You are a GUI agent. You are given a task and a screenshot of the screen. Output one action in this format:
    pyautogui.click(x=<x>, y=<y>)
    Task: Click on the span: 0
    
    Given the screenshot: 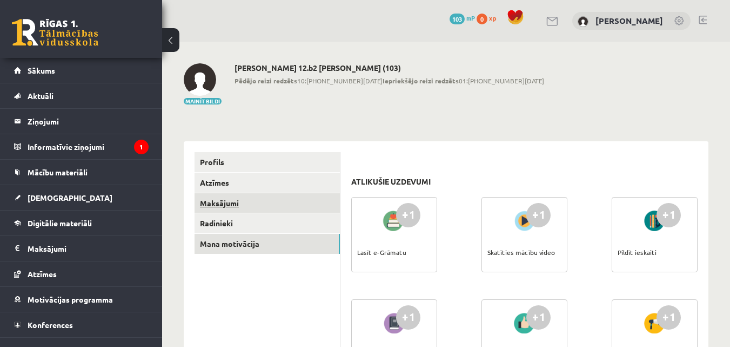 What is the action you would take?
    pyautogui.click(x=482, y=19)
    